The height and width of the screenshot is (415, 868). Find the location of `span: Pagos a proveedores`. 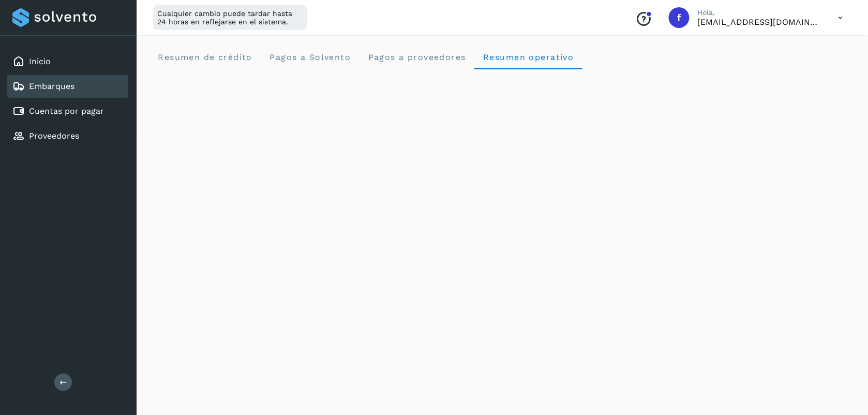

span: Pagos a proveedores is located at coordinates (417, 57).